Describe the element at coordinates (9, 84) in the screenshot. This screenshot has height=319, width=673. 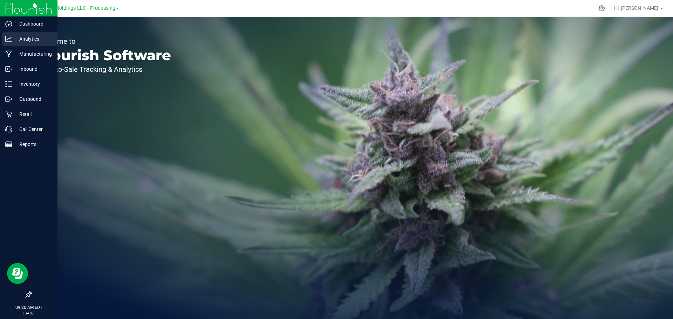
I see `inline-svg: Inventory` at that location.